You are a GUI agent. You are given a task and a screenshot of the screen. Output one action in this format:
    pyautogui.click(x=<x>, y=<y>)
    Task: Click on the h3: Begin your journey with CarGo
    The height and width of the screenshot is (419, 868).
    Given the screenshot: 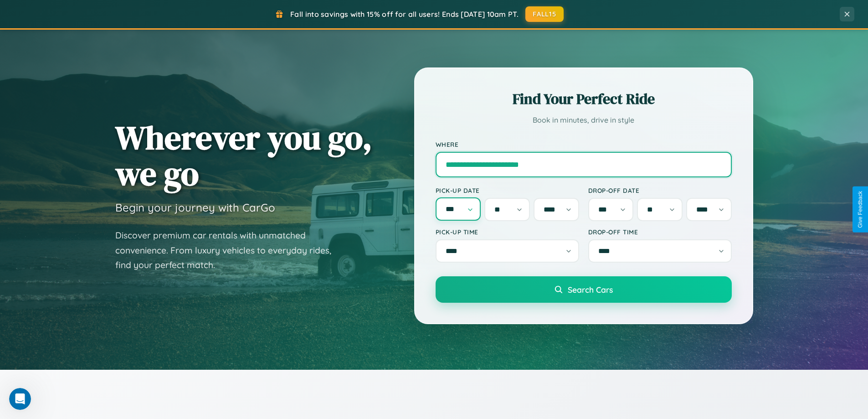 What is the action you would take?
    pyautogui.click(x=195, y=207)
    